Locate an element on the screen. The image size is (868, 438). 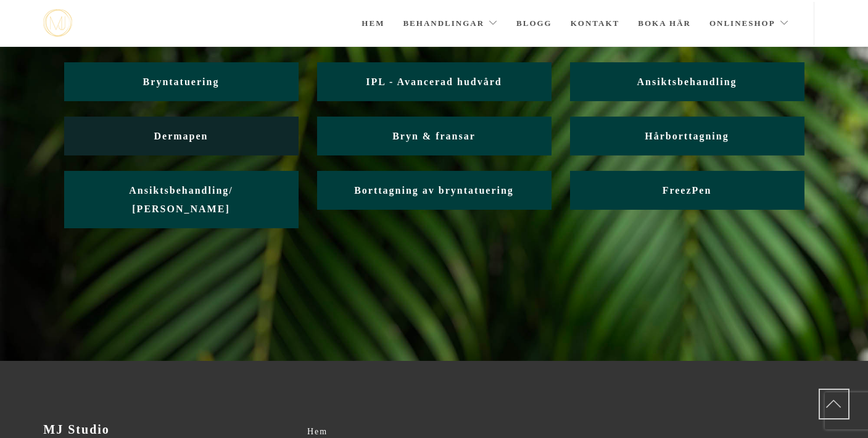
a: Bryntatuering is located at coordinates (181, 81).